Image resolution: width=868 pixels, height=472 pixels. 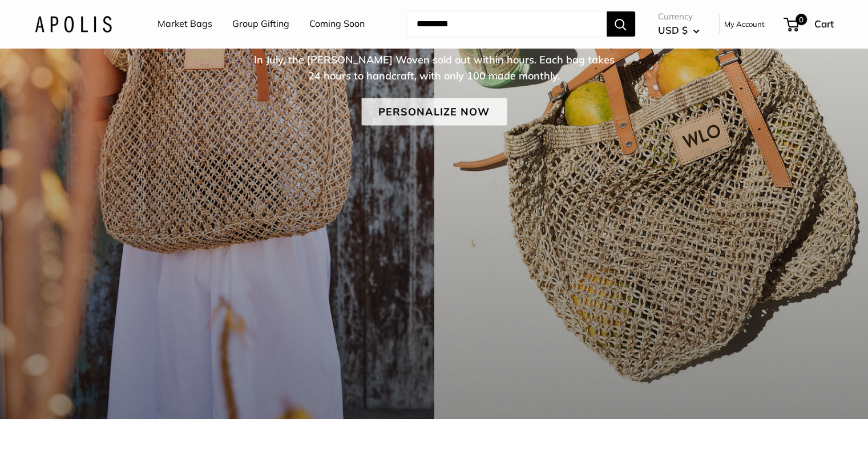 What do you see at coordinates (185, 24) in the screenshot?
I see `a: Market Bags` at bounding box center [185, 24].